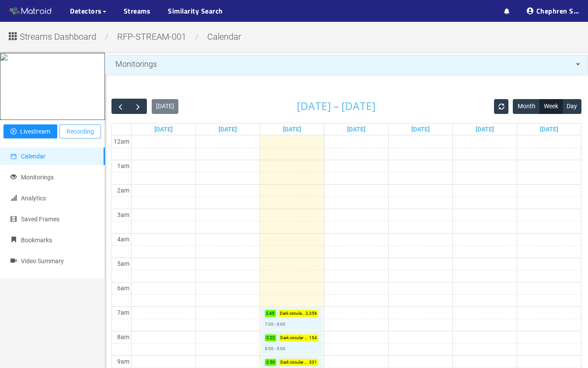 The image size is (588, 368). Describe the element at coordinates (34, 198) in the screenshot. I see `span: Analytics` at that location.